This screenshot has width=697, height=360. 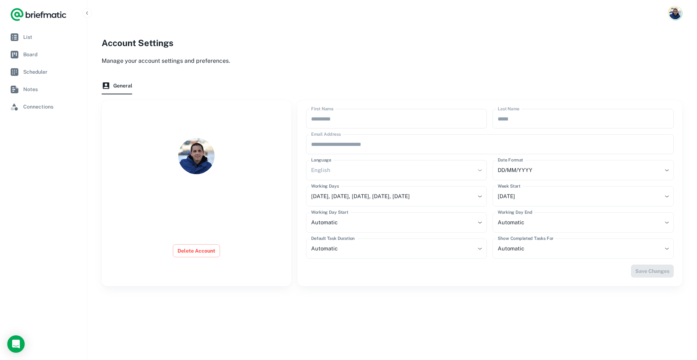 What do you see at coordinates (509, 109) in the screenshot?
I see `label: Last Name` at bounding box center [509, 109].